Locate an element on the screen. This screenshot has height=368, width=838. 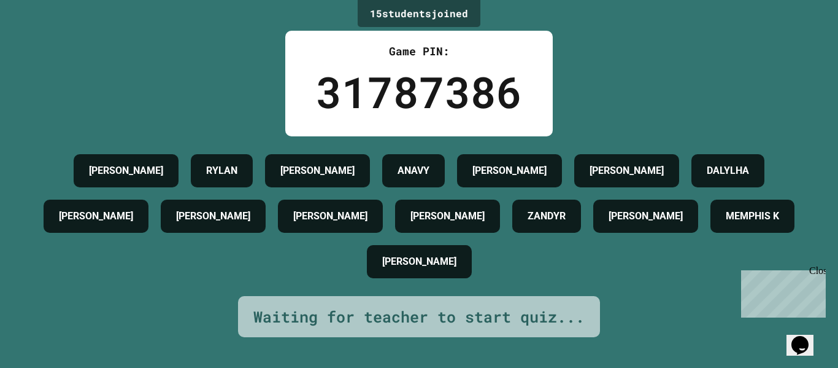
div: 31787386 is located at coordinates (419, 91).